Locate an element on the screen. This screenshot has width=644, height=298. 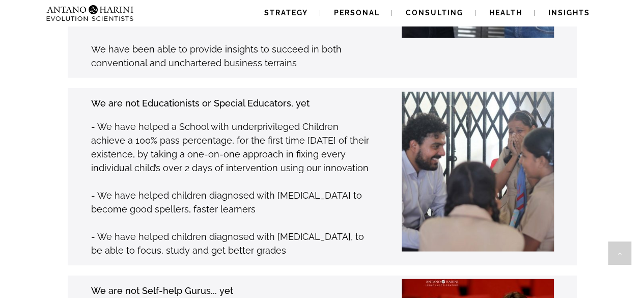
img: School is located at coordinates (456, 172).